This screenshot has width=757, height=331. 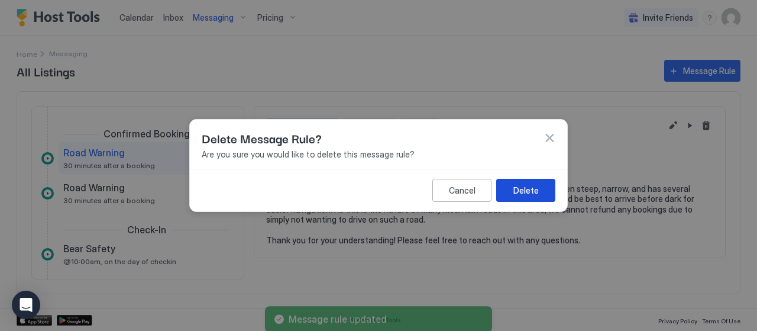 What do you see at coordinates (379, 154) in the screenshot?
I see `span: Are you sure you would like to delete this message rule?` at bounding box center [379, 154].